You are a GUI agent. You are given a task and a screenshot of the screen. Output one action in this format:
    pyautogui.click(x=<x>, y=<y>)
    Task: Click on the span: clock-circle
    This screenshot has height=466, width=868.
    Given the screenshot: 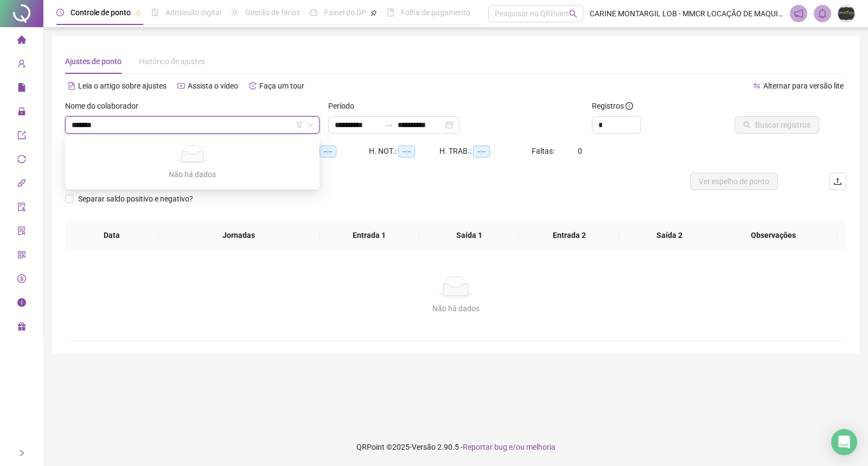 What is the action you would take?
    pyautogui.click(x=60, y=13)
    